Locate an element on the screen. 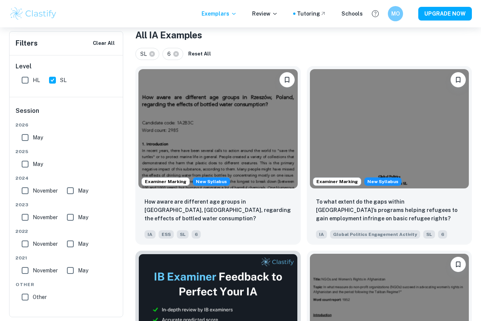 The width and height of the screenshot is (481, 321). span: 2026 is located at coordinates (67, 125).